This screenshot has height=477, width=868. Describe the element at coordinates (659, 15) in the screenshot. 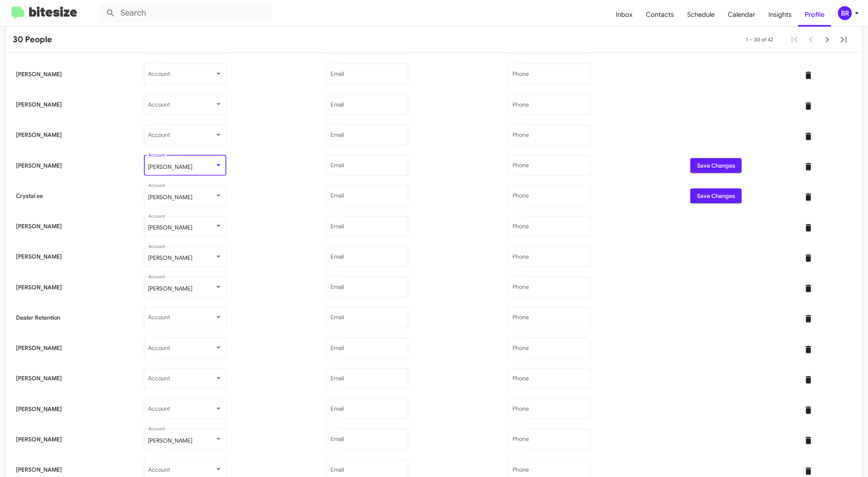

I see `span: Contacts` at that location.